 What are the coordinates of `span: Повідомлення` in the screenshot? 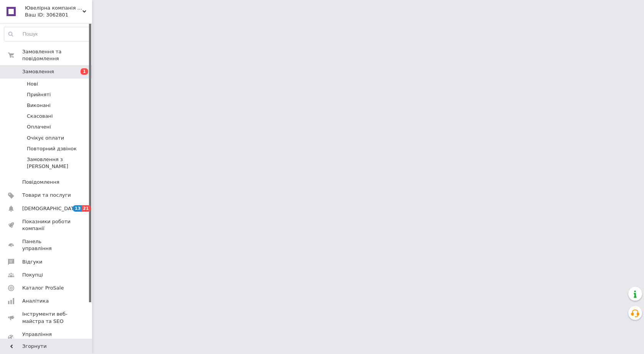 It's located at (41, 182).